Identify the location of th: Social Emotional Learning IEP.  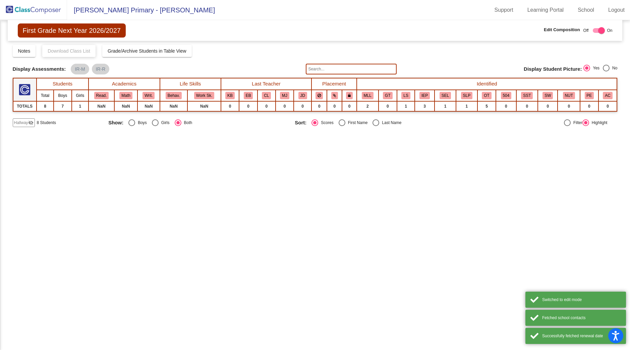
(445, 96).